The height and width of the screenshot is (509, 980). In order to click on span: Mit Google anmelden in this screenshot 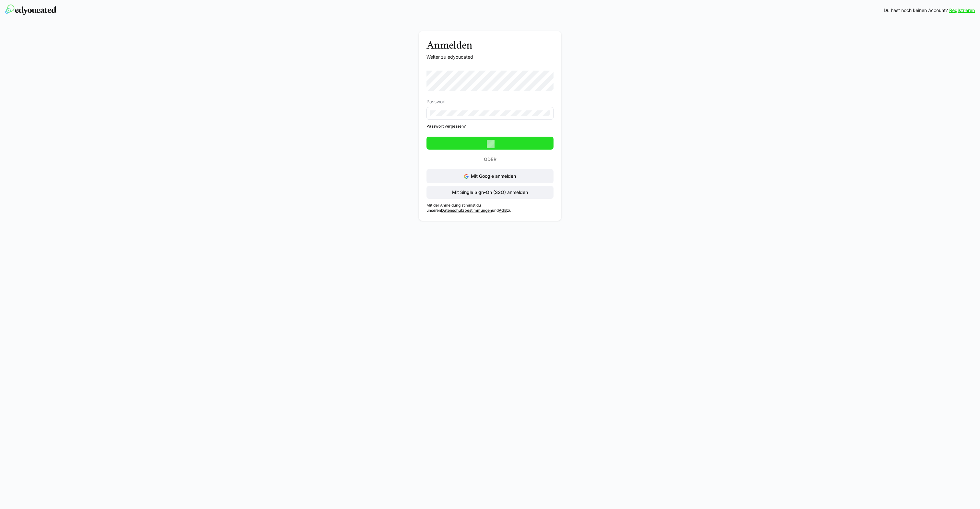, I will do `click(493, 176)`.